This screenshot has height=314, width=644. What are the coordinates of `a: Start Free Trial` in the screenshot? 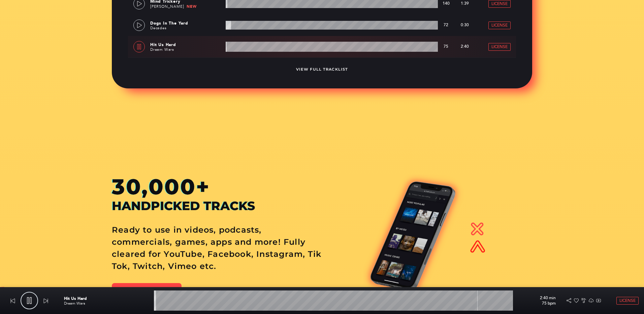 It's located at (147, 292).